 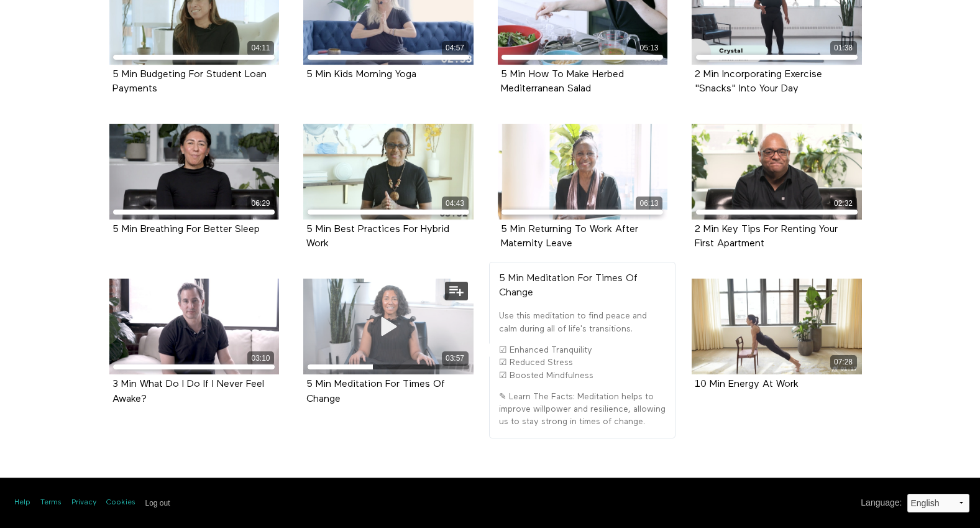 I want to click on p: ☑ Enhanced Tranquility ☑ Reduced Stress ☑ Boosted Mindfulness, so click(x=582, y=362).